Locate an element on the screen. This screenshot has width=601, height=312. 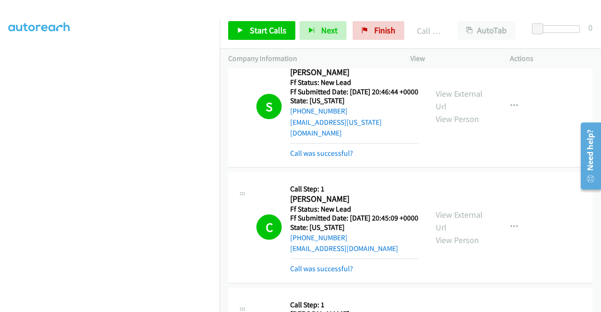
h1: S is located at coordinates (269, 107).